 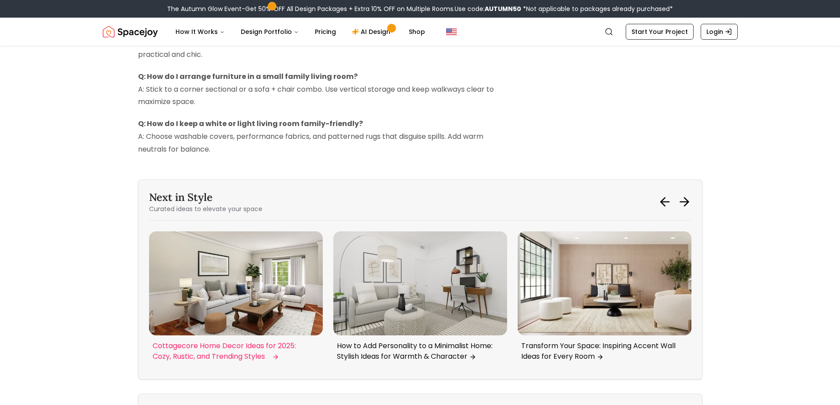 What do you see at coordinates (605, 300) in the screenshot?
I see `div: 5 / 6` at bounding box center [605, 300].